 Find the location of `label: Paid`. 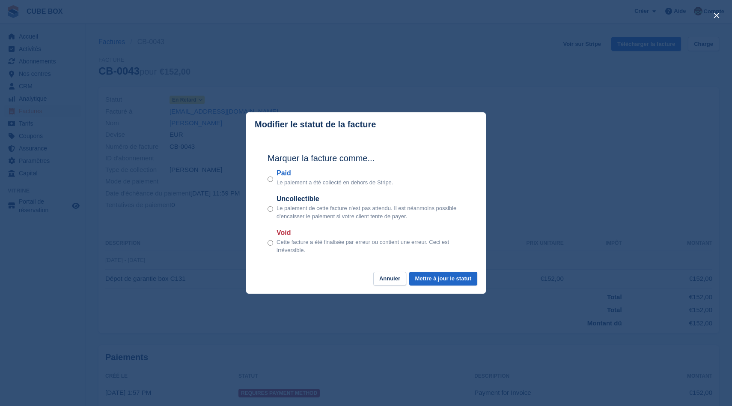

label: Paid is located at coordinates (335, 173).